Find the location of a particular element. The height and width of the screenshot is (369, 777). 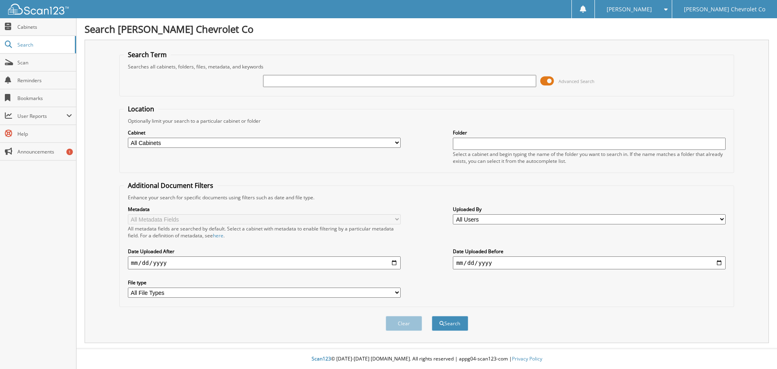

span: Advanced Search is located at coordinates (576, 81).